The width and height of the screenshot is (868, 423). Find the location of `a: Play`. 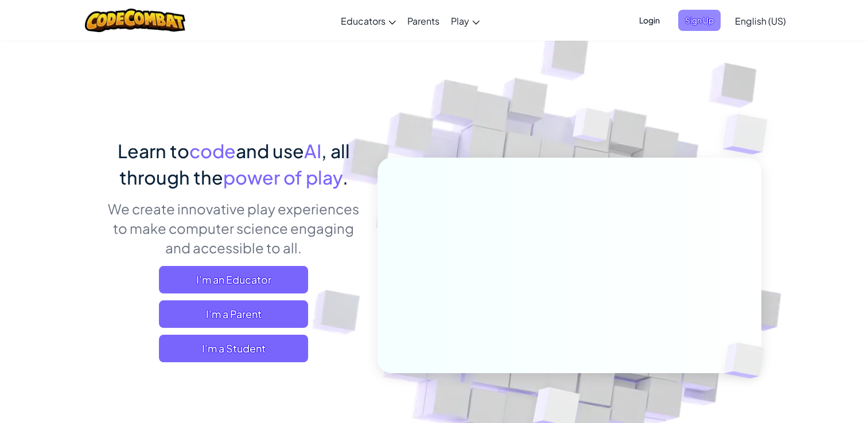

a: Play is located at coordinates (465, 20).